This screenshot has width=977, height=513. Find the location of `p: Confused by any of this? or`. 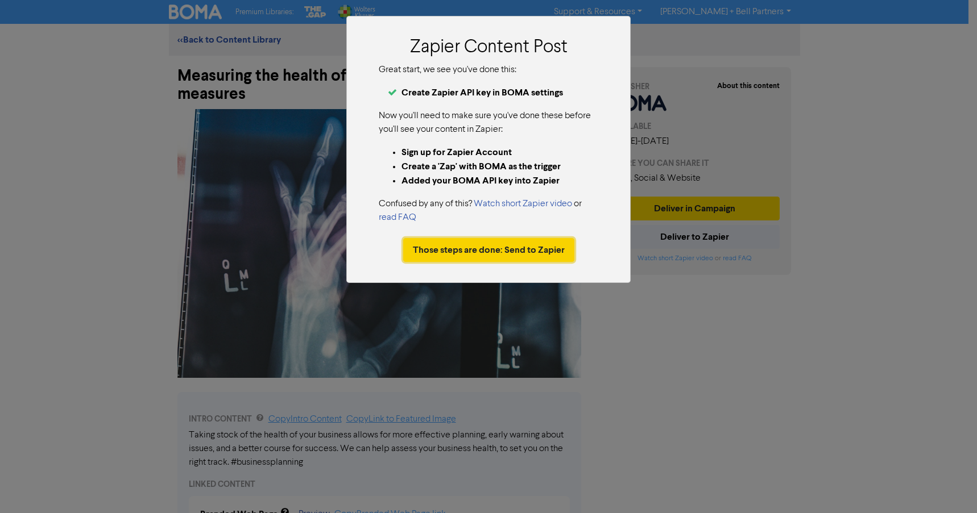

p: Confused by any of this? or is located at coordinates (488, 211).